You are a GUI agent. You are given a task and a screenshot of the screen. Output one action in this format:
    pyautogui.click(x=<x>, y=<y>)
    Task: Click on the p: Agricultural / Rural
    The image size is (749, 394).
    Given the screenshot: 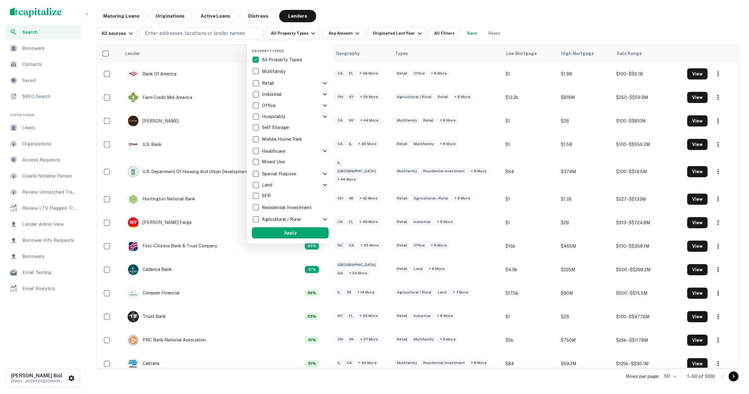 What is the action you would take?
    pyautogui.click(x=282, y=219)
    